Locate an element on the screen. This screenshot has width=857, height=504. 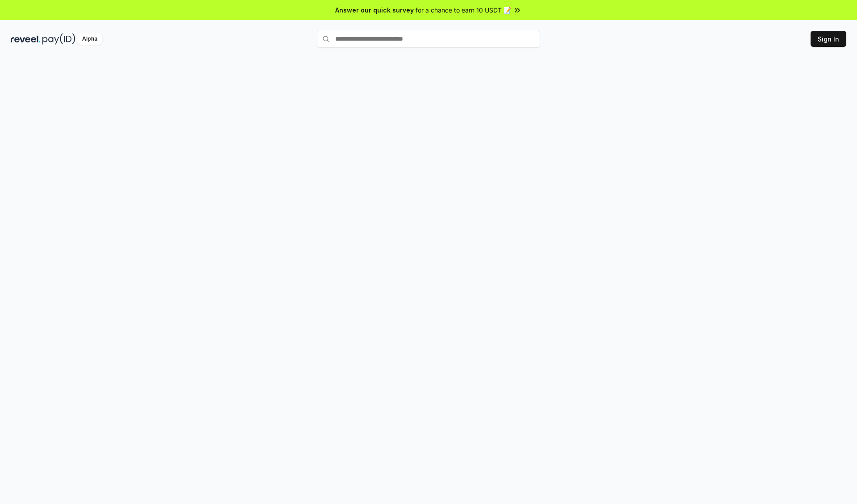
img: pay_id is located at coordinates (59, 38).